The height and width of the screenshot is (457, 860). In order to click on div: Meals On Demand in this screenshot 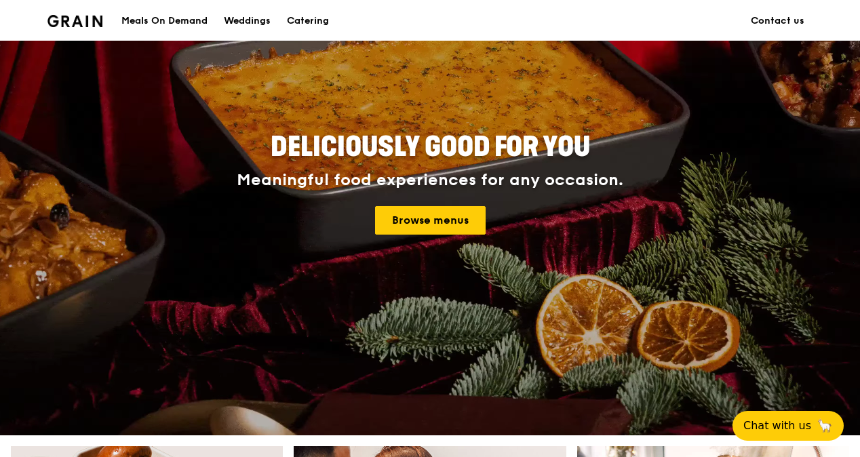, I will do `click(164, 21)`.